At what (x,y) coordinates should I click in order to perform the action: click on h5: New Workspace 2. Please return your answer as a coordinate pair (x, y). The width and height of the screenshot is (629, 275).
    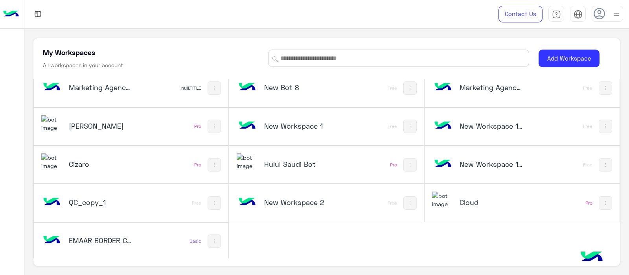
    Looking at the image, I should click on (297, 202).